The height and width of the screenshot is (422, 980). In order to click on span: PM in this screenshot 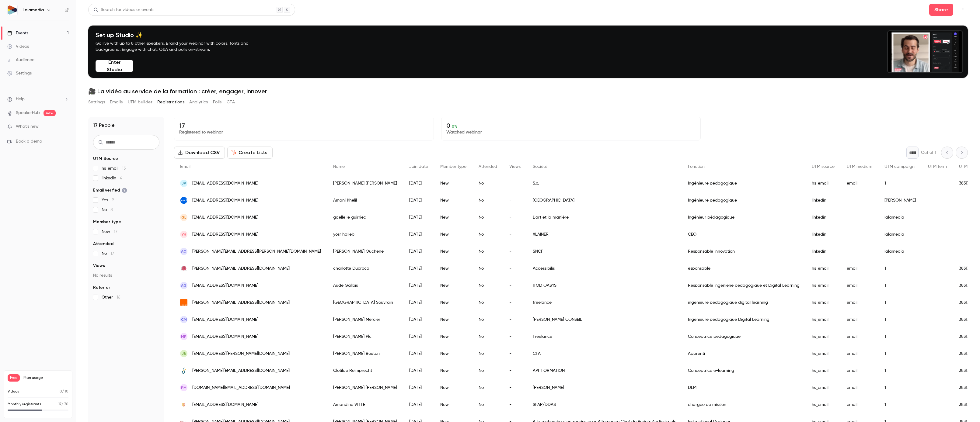, I will do `click(184, 388)`.